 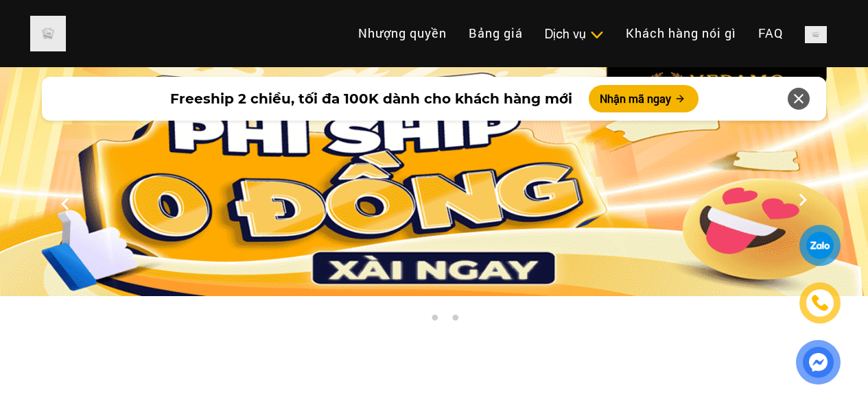 I want to click on a: FAQ, so click(x=770, y=33).